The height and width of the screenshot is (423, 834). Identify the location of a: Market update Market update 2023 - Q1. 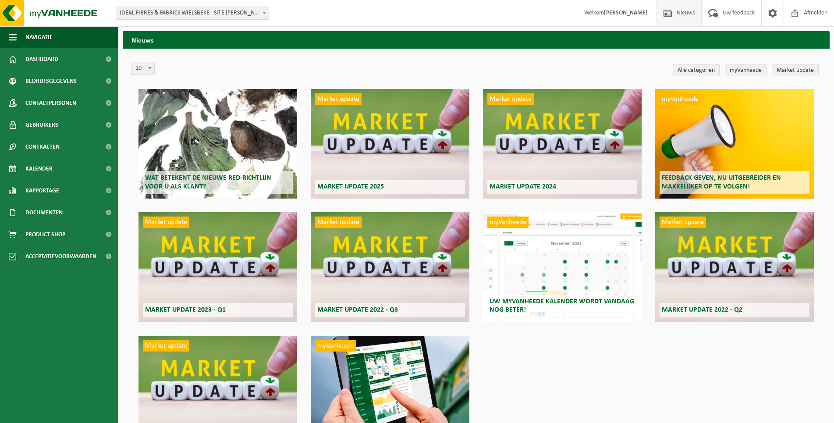
(218, 267).